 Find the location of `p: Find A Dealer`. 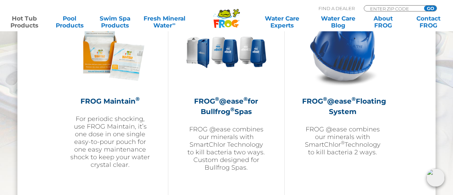

p: Find A Dealer is located at coordinates (337, 8).